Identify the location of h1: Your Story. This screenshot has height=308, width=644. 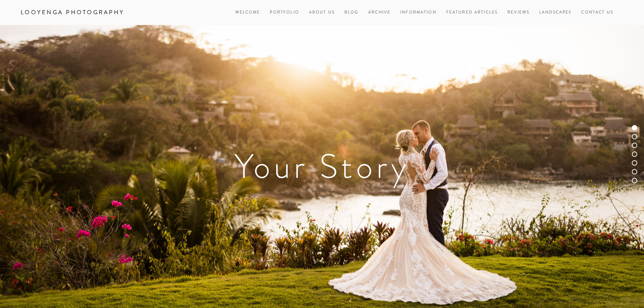
(322, 167).